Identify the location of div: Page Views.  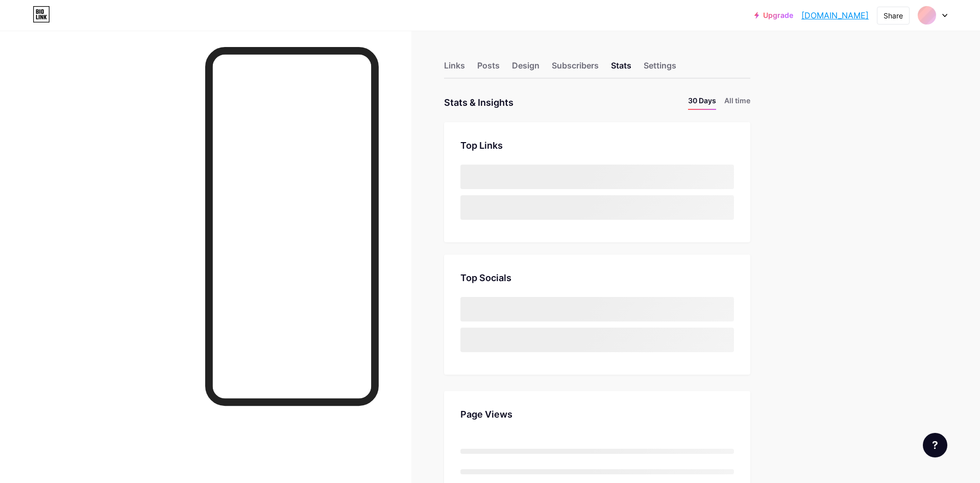
(597, 414).